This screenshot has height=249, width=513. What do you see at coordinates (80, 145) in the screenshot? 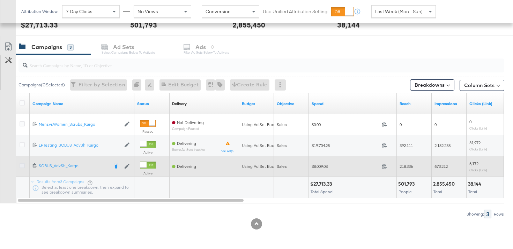
I see `a: LPTesting_SCBUS_AdvSh_Kargo` at bounding box center [80, 145].